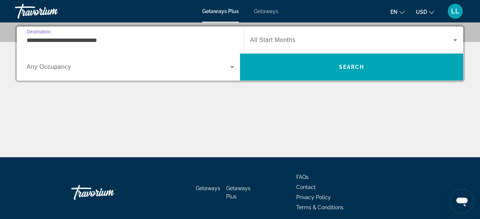  What do you see at coordinates (49, 67) in the screenshot?
I see `span: Any Occupancy` at bounding box center [49, 67].